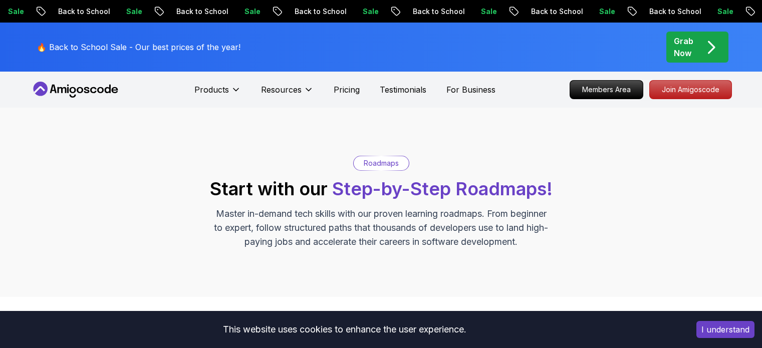  Describe the element at coordinates (691, 90) in the screenshot. I see `a: Join Amigoscode` at that location.